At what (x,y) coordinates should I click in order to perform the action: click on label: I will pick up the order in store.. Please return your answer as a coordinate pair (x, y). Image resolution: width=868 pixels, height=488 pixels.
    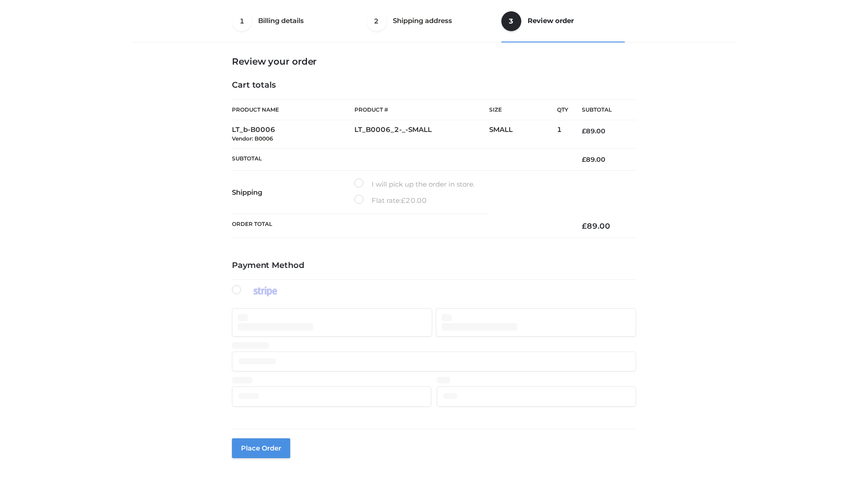
    Looking at the image, I should click on (415, 184).